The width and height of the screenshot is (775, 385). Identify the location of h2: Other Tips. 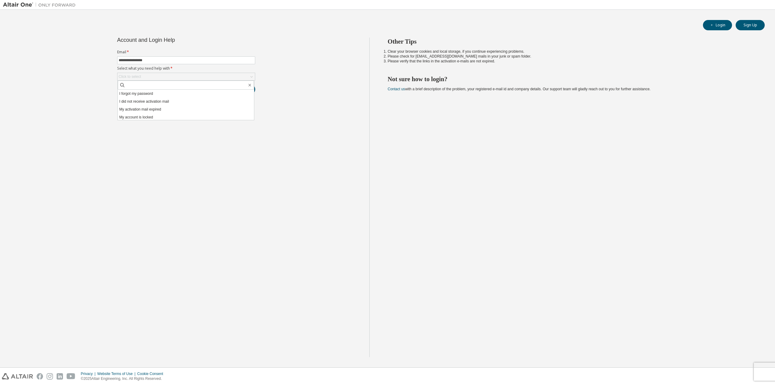
(571, 41).